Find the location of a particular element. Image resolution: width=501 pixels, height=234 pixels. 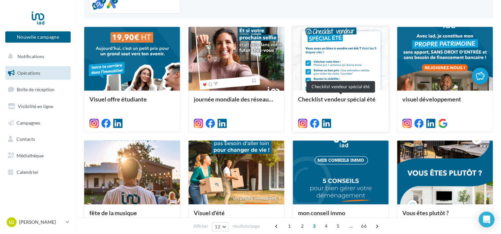

a: Médiathèque is located at coordinates (38, 155).